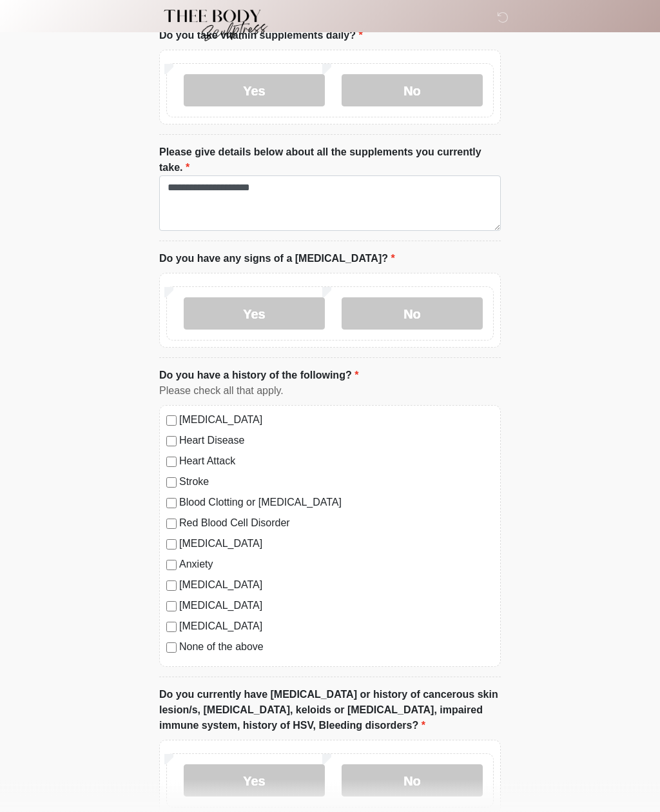  I want to click on label: Stroke, so click(337, 483).